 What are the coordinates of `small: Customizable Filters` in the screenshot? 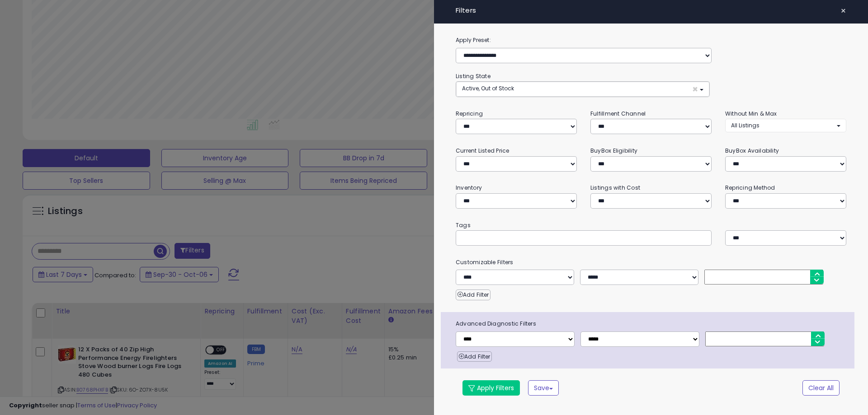 It's located at (651, 262).